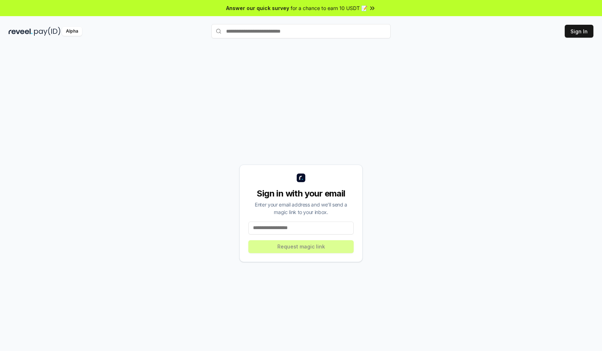  Describe the element at coordinates (47, 31) in the screenshot. I see `img: pay_id` at that location.